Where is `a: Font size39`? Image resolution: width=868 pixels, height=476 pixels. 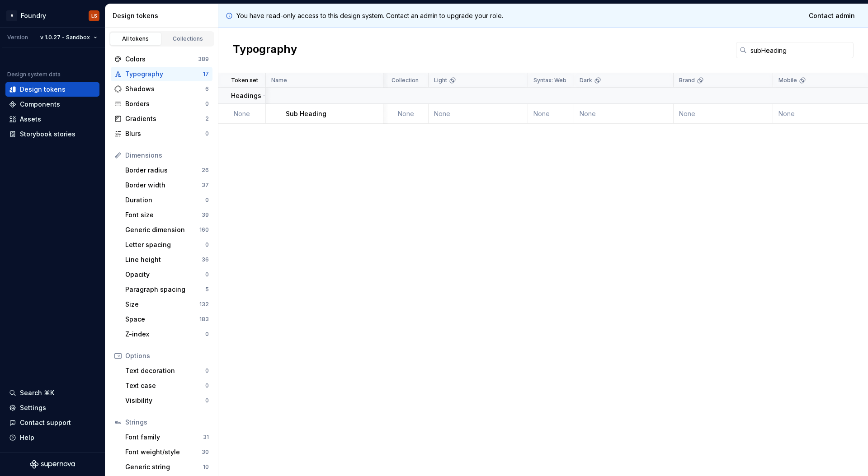
a: Font size39 is located at coordinates (167, 215).